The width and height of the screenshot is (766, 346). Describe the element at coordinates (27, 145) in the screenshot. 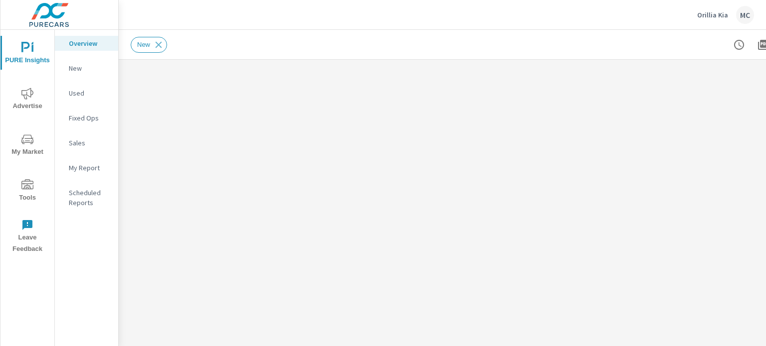

I see `div: nav menu` at that location.